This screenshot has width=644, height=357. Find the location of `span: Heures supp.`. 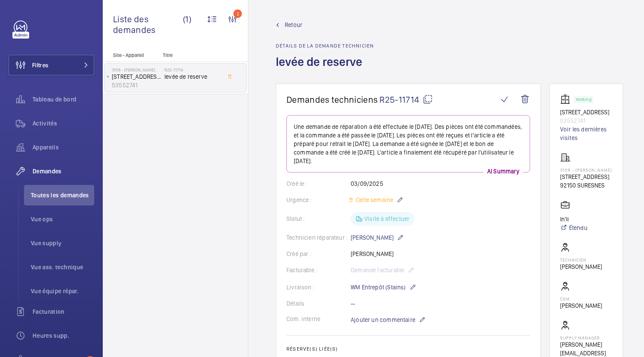

span: Heures supp. is located at coordinates (63, 335).